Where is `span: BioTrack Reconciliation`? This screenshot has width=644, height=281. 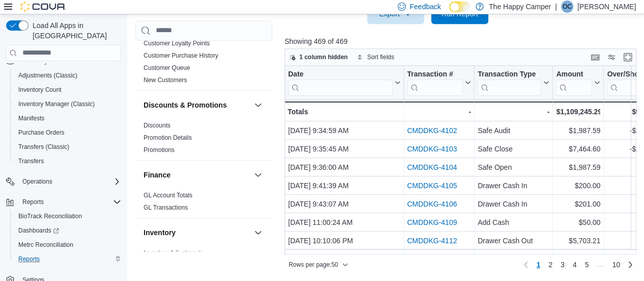 span: BioTrack Reconciliation is located at coordinates (50, 217).